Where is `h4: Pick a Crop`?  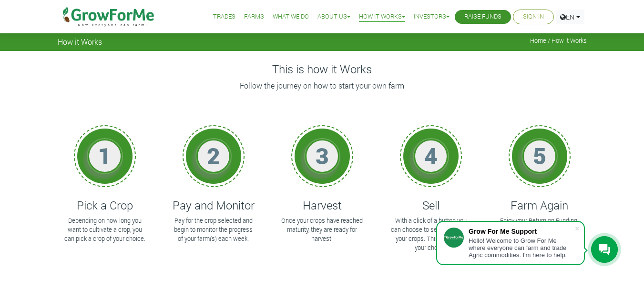 h4: Pick a Crop is located at coordinates (105, 205).